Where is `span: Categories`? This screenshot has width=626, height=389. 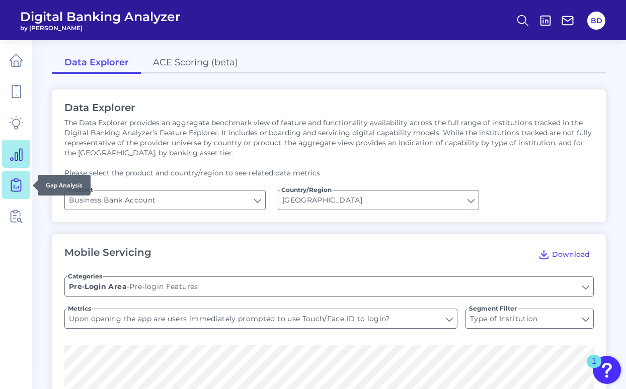 span: Categories is located at coordinates (85, 277).